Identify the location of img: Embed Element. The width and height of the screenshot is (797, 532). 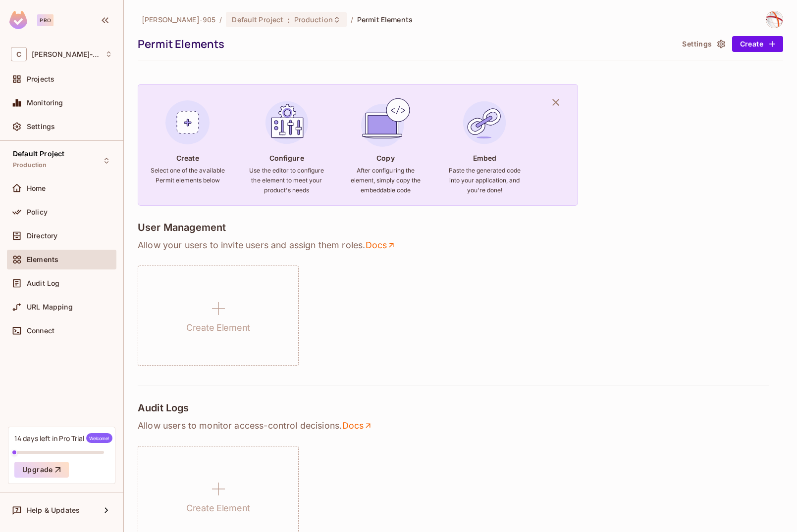
(484, 123).